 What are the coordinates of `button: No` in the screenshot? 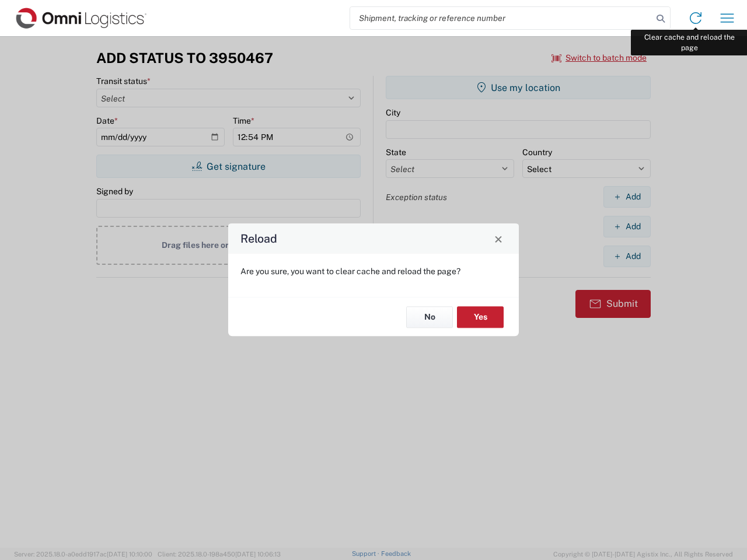 It's located at (429, 317).